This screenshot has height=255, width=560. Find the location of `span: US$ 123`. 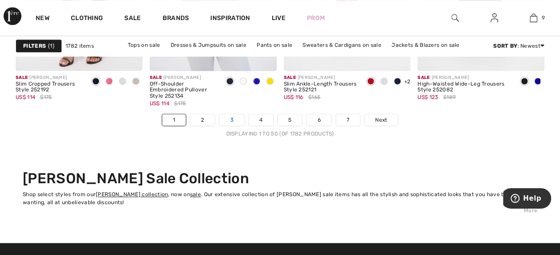

span: US$ 123 is located at coordinates (427, 97).